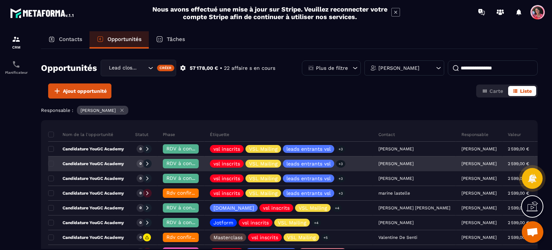 The width and height of the screenshot is (552, 250). I want to click on a: Contacts, so click(65, 40).